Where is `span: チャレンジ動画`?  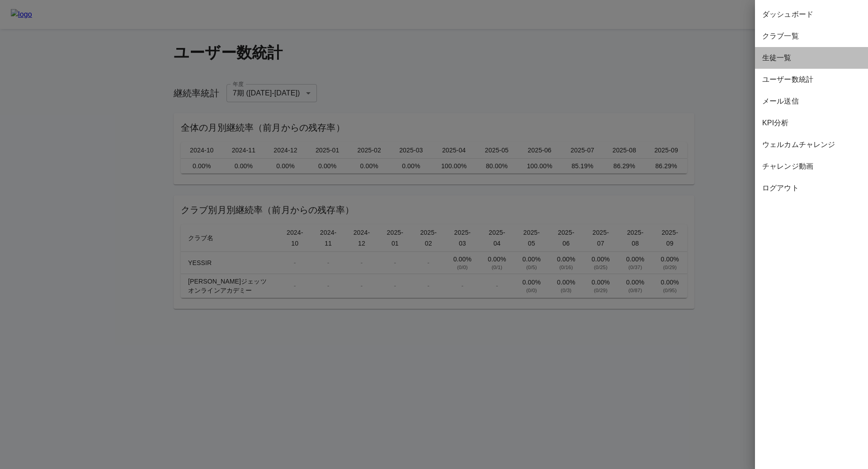 span: チャレンジ動画 is located at coordinates (811, 166).